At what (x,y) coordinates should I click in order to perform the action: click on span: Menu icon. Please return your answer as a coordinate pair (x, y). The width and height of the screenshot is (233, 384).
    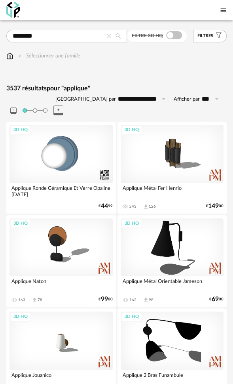
    Looking at the image, I should click on (223, 10).